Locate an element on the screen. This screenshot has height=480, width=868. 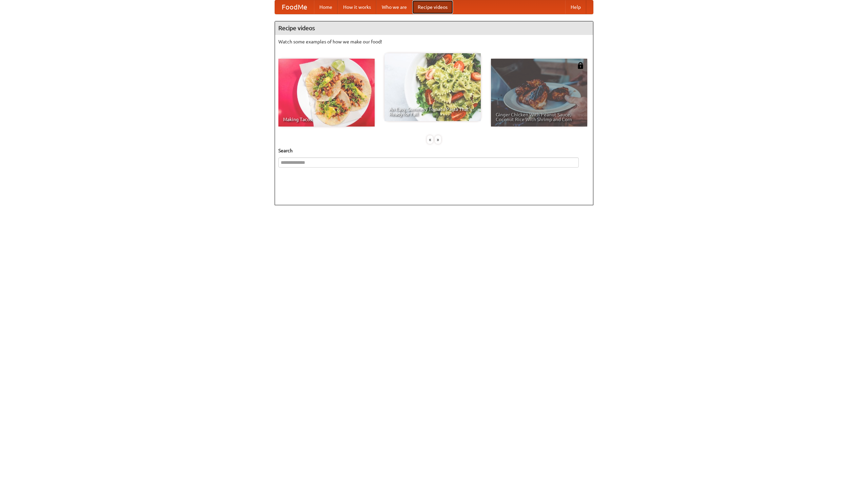
a: How it works is located at coordinates (357, 7).